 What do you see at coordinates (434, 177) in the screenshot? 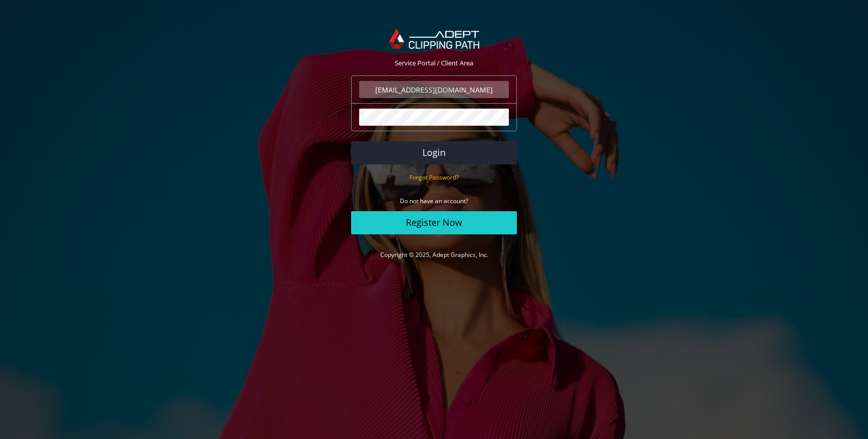
I see `a: Forgot Password?` at bounding box center [434, 177].